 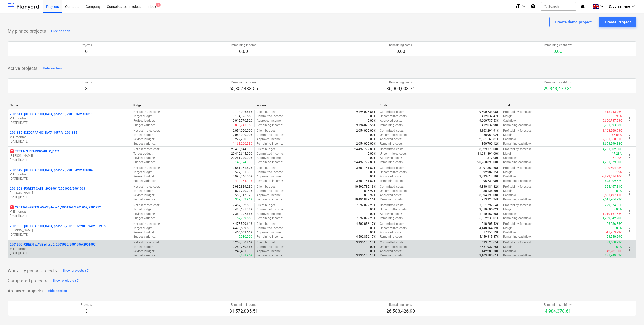 What do you see at coordinates (612, 218) in the screenshot?
I see `p: 1,239,842.20€` at bounding box center [612, 218].